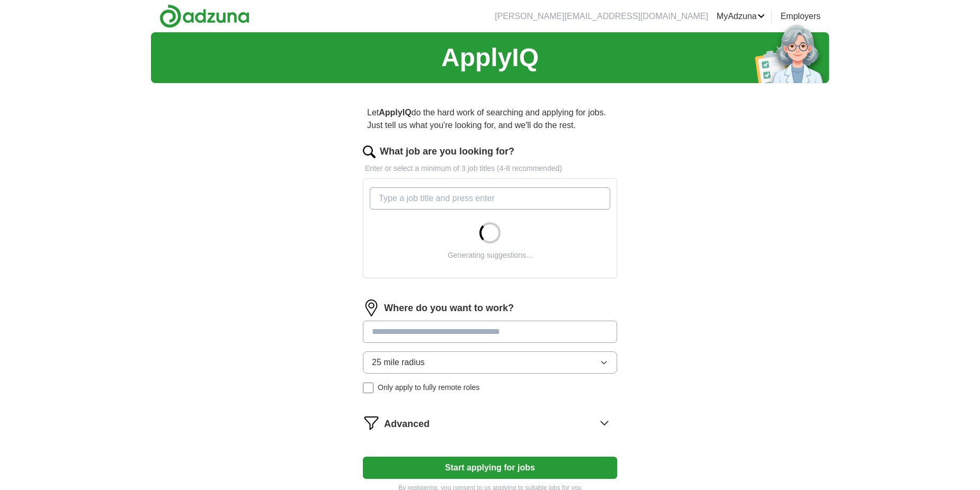  Describe the element at coordinates (371, 423) in the screenshot. I see `img: filter` at that location.